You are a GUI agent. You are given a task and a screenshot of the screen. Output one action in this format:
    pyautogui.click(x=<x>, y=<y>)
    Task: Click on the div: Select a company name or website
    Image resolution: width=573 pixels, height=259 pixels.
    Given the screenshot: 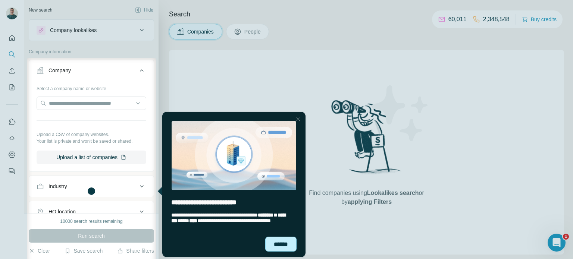 What is the action you would take?
    pyautogui.click(x=91, y=87)
    